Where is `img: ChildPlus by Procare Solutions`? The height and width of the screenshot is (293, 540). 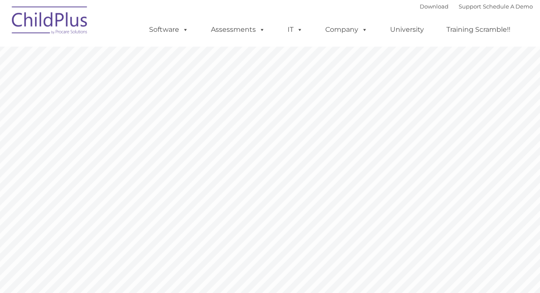 img: ChildPlus by Procare Solutions is located at coordinates (50, 22).